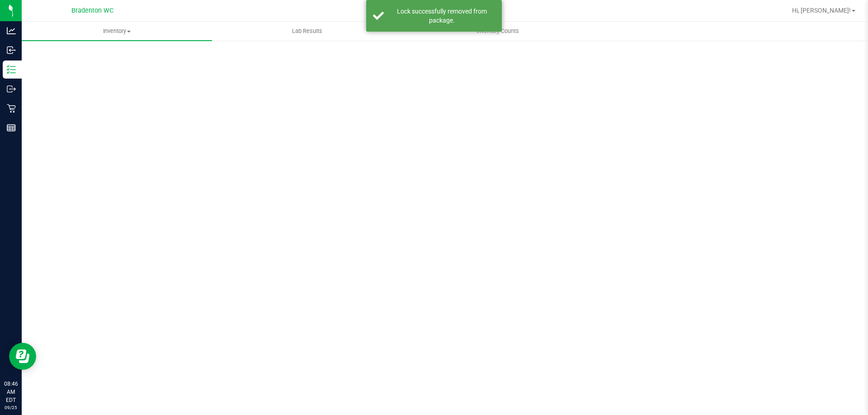 The height and width of the screenshot is (415, 868). Describe the element at coordinates (117, 31) in the screenshot. I see `span: Inventory` at that location.